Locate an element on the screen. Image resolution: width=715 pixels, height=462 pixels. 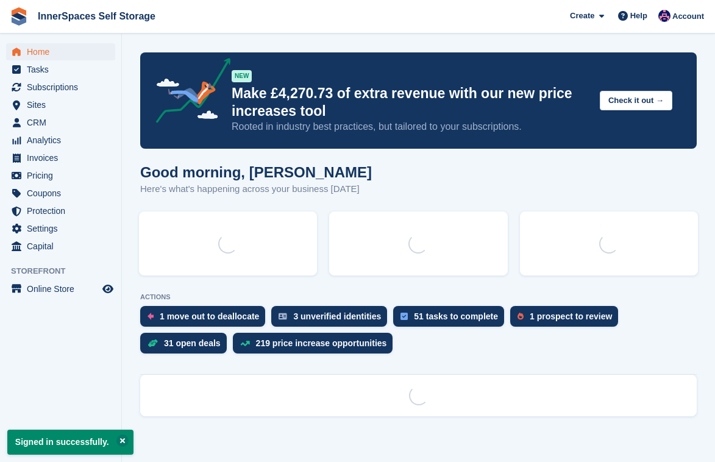
span: Tasks is located at coordinates (63, 70).